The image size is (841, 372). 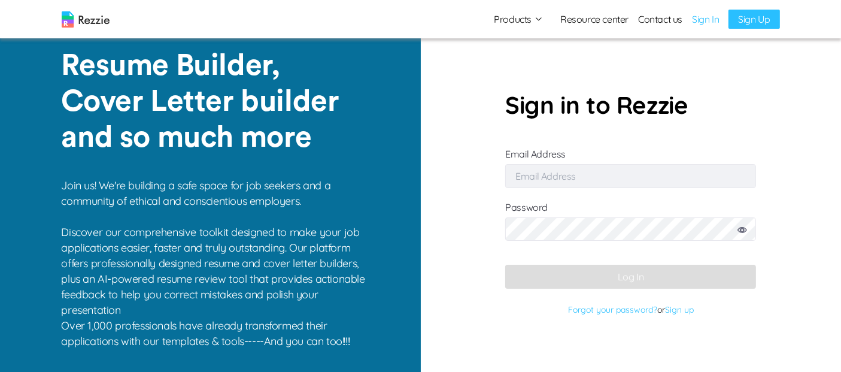 What do you see at coordinates (519, 19) in the screenshot?
I see `button: Products` at bounding box center [519, 19].